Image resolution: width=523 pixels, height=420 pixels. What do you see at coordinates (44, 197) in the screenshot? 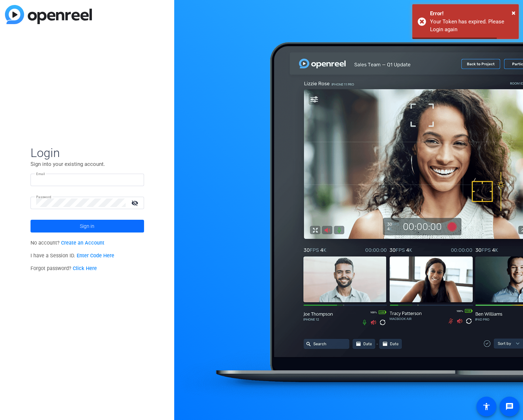
I see `mat-label: Password` at bounding box center [44, 197].